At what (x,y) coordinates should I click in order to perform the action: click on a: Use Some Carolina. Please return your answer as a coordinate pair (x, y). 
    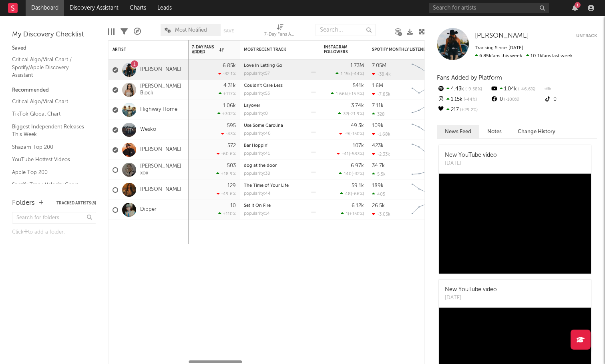
    Looking at the image, I should click on (264, 126).